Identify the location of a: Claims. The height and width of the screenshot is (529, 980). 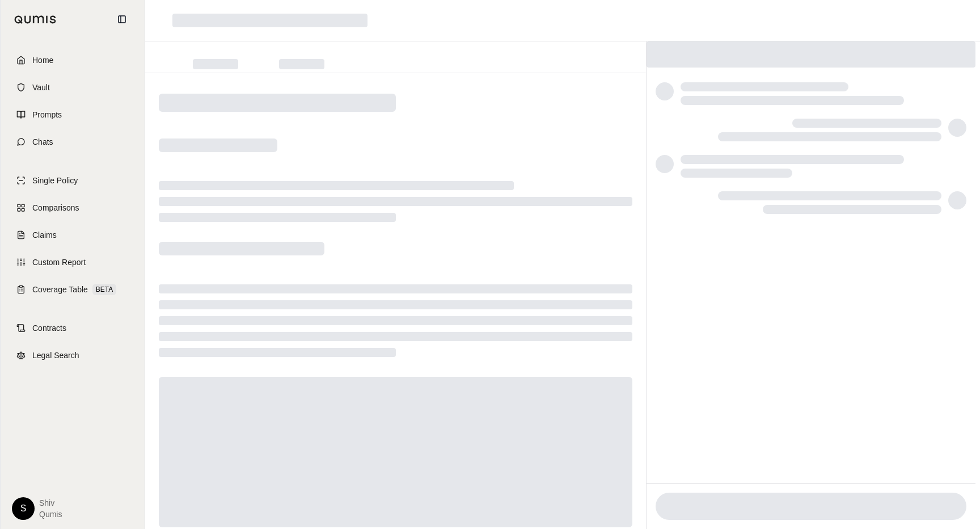
(73, 235).